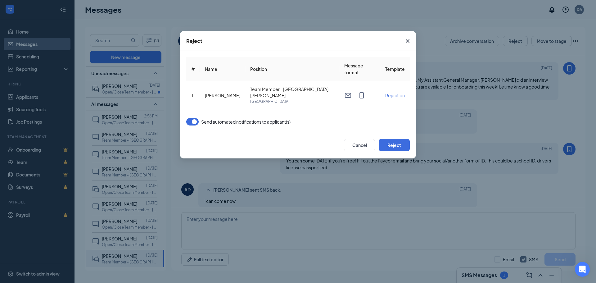  What do you see at coordinates (395, 95) in the screenshot?
I see `button: Rejection` at bounding box center [395, 95].